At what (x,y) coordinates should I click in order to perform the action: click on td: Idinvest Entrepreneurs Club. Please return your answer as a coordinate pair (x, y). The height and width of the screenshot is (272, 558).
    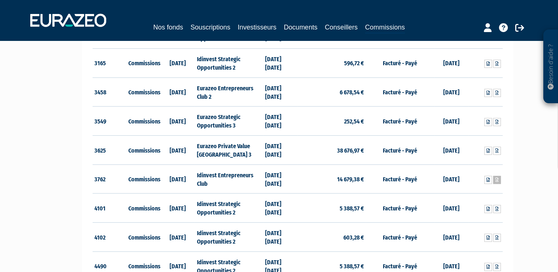
    Looking at the image, I should click on (229, 179).